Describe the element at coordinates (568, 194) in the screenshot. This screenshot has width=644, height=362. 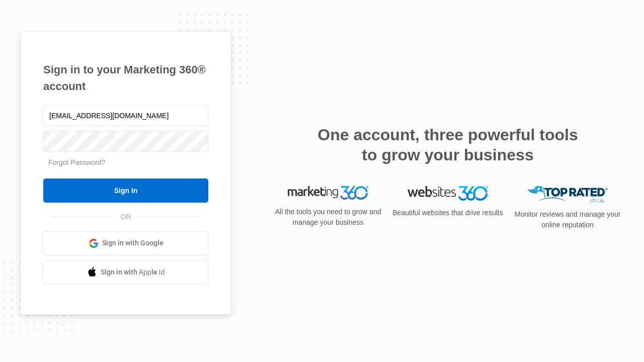
I see `img: Top Rated Local` at that location.